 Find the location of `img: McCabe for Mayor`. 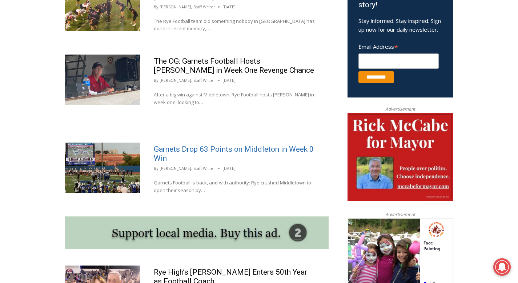

img: McCabe for Mayor is located at coordinates (400, 157).